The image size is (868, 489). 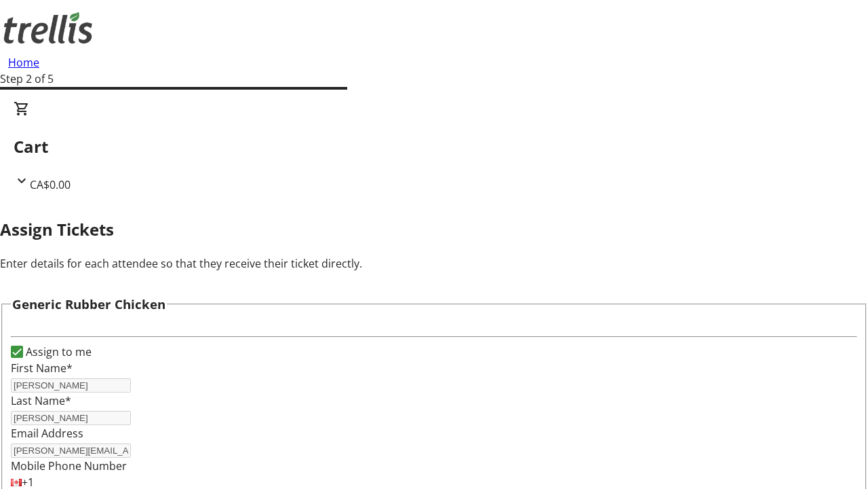 What do you see at coordinates (50, 184) in the screenshot?
I see `span: CA$0.00` at bounding box center [50, 184].